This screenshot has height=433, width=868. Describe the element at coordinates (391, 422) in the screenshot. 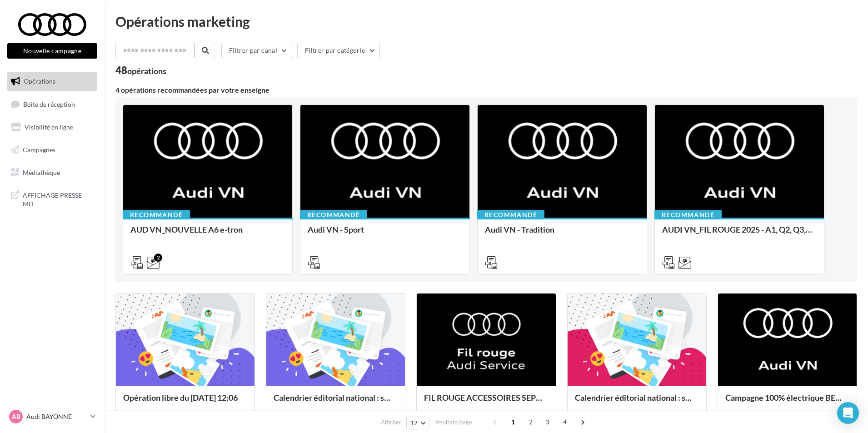

I see `span: Afficher` at that location.